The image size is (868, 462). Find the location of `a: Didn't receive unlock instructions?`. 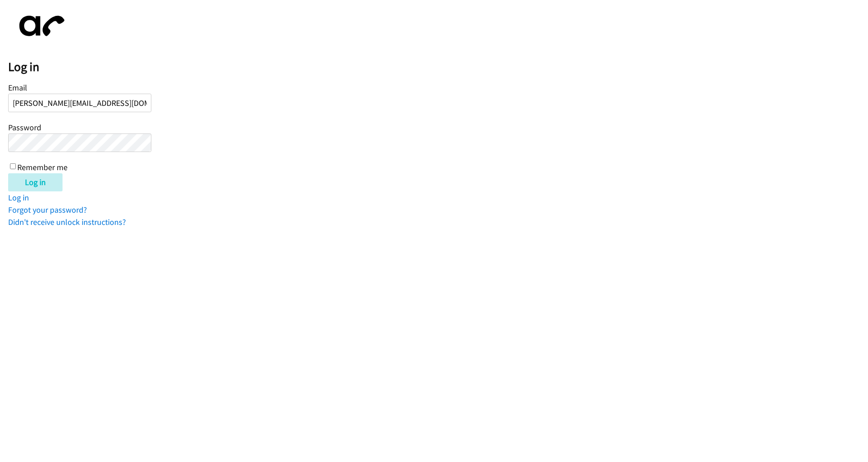

a: Didn't receive unlock instructions? is located at coordinates (67, 222).